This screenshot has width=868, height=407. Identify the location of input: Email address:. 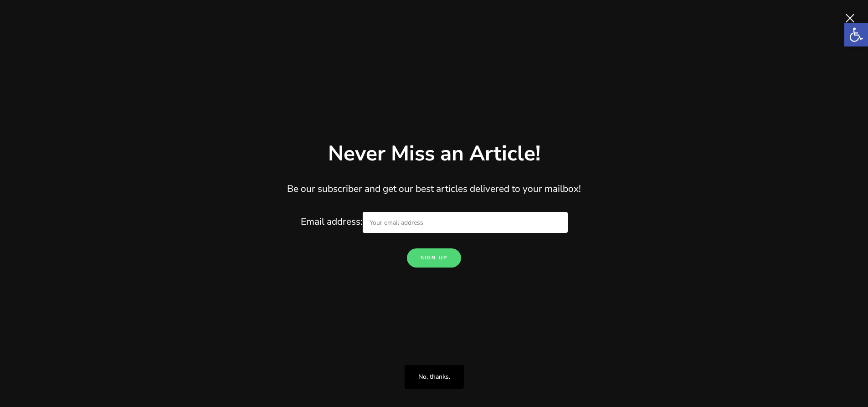
(465, 222).